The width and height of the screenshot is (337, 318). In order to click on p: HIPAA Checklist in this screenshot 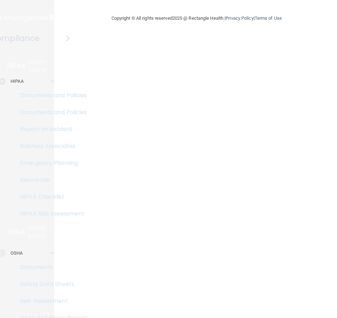, I will do `click(50, 197)`.